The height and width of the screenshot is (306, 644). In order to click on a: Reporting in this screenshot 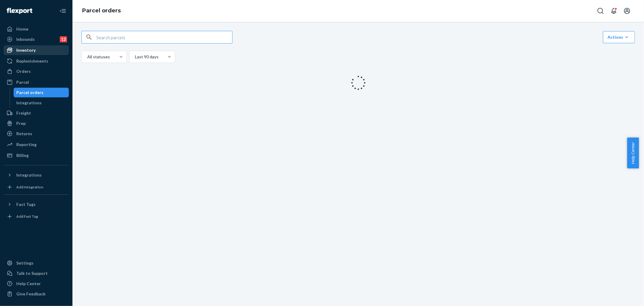, I will do `click(36, 145)`.